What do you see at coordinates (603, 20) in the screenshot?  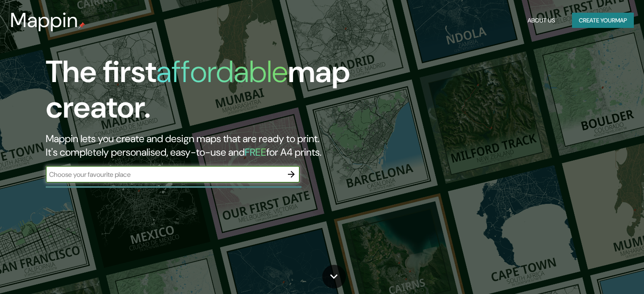 I see `button: Create yourmap` at bounding box center [603, 20].